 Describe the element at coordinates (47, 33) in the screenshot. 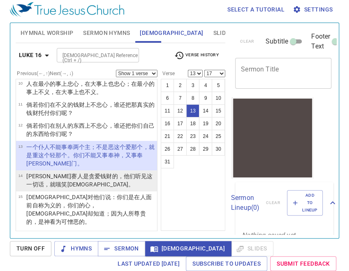

I see `span: Hymnal Worship` at that location.